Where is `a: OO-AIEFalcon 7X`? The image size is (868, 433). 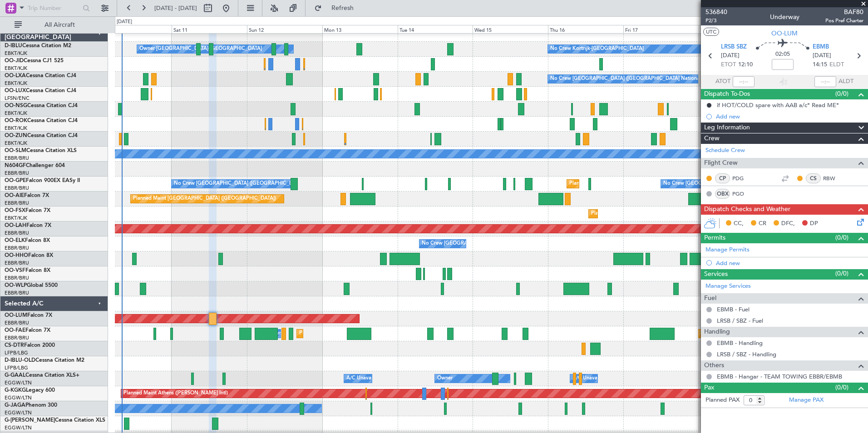 a: OO-AIEFalcon 7X is located at coordinates (27, 196).